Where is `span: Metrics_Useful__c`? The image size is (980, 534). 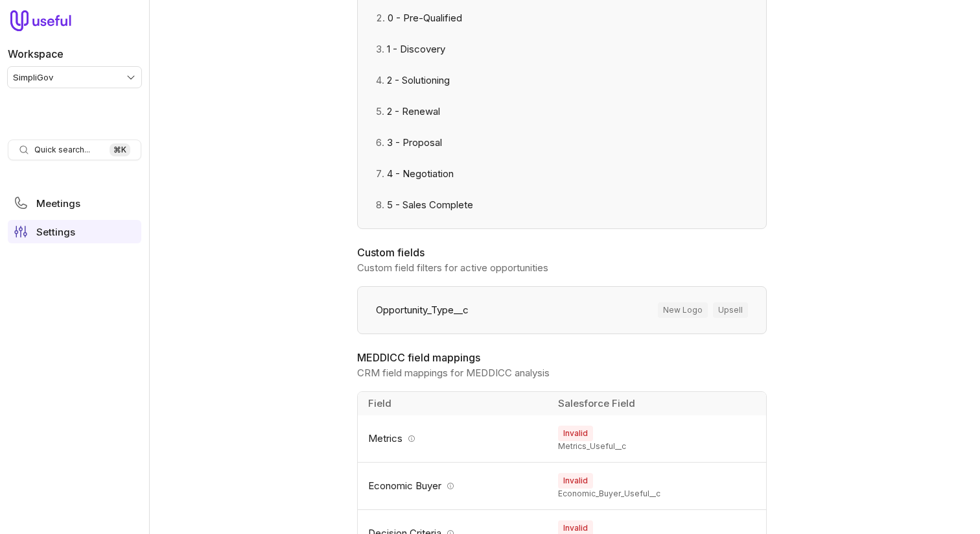
span: Metrics_Useful__c is located at coordinates (592, 446).